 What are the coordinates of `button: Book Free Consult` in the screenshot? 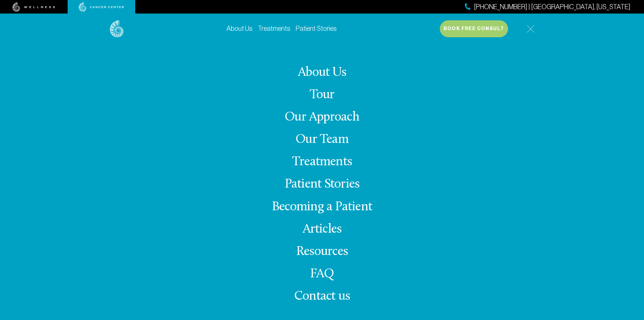 It's located at (474, 29).